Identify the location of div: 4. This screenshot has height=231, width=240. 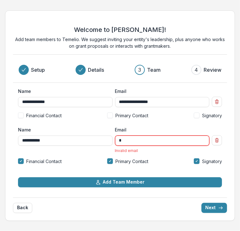
(196, 70).